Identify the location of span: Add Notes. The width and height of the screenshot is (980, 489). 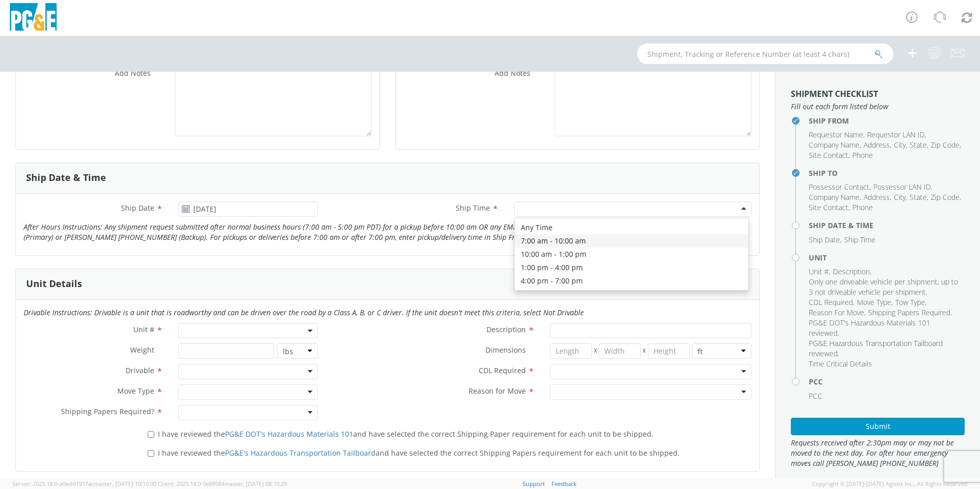
(513, 73).